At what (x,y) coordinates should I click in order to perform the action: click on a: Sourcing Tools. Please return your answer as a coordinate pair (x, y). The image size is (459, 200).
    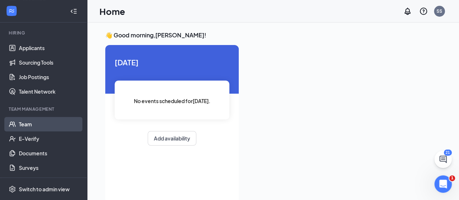
    Looking at the image, I should click on (50, 62).